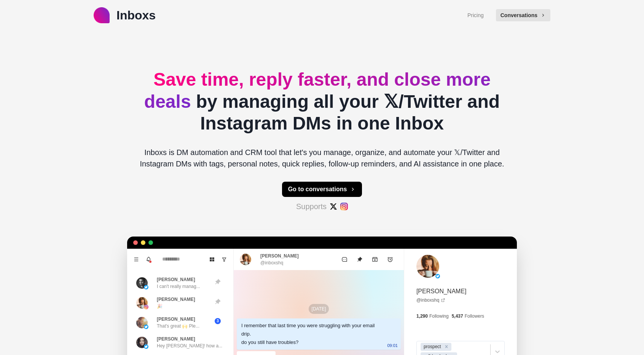 The height and width of the screenshot is (355, 644). Describe the element at coordinates (344, 259) in the screenshot. I see `button: Mark as unread` at that location.